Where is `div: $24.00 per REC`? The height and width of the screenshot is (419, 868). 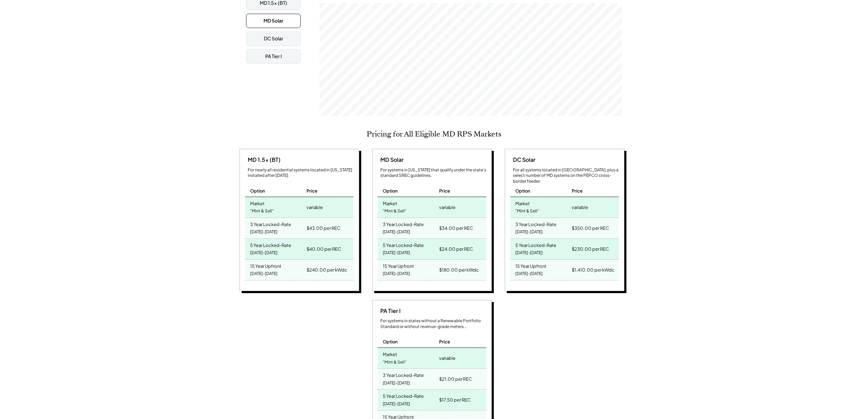 div: $24.00 per REC is located at coordinates (456, 249).